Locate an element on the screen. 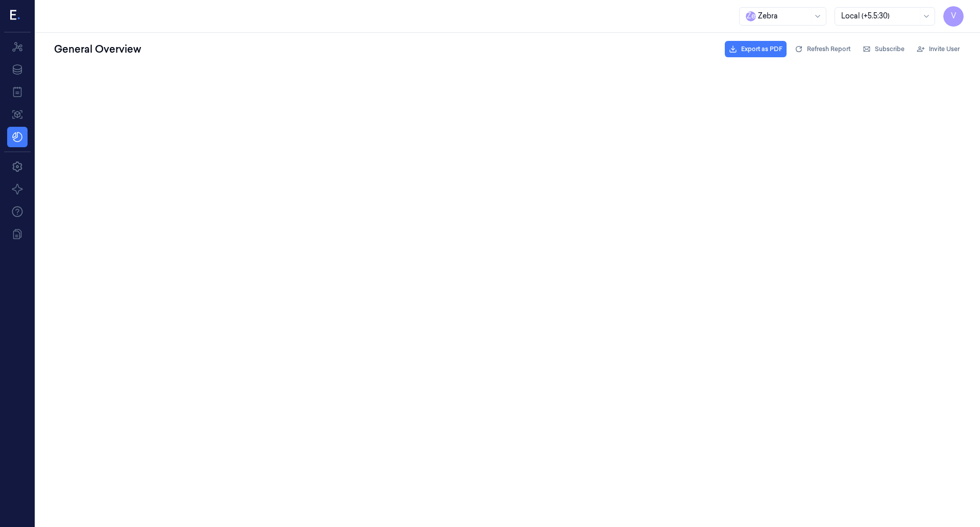 This screenshot has height=527, width=980. span: V is located at coordinates (954, 16).